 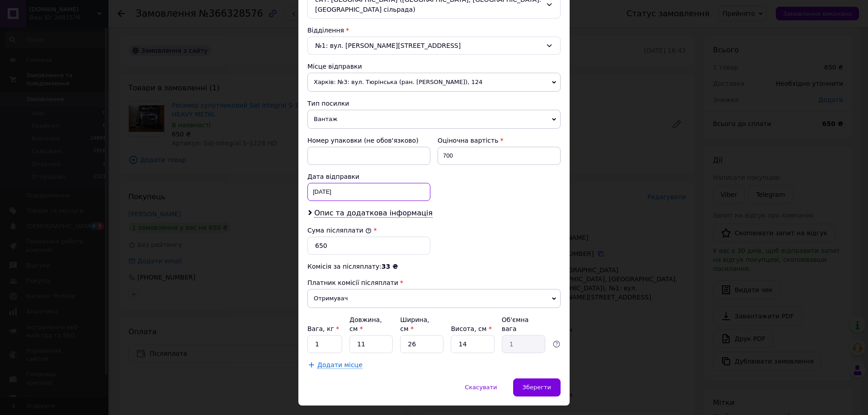 What do you see at coordinates (499, 141) in the screenshot?
I see `div: Оціночна вартість` at bounding box center [499, 141].